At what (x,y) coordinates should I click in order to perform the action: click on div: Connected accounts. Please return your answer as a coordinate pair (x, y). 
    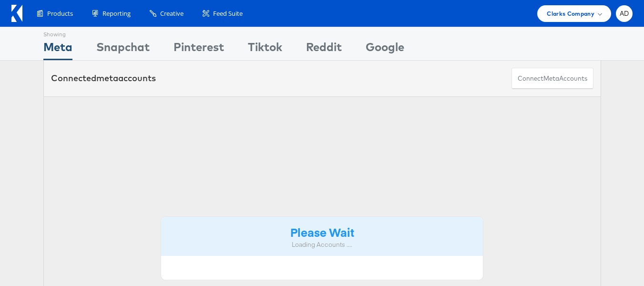
    Looking at the image, I should click on (104, 78).